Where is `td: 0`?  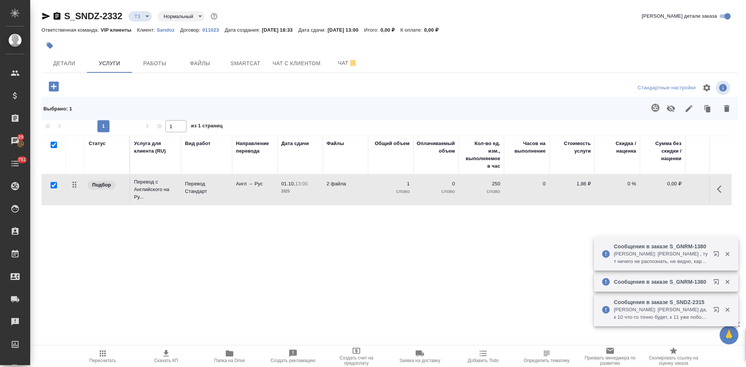
td: 0 is located at coordinates (526, 190).